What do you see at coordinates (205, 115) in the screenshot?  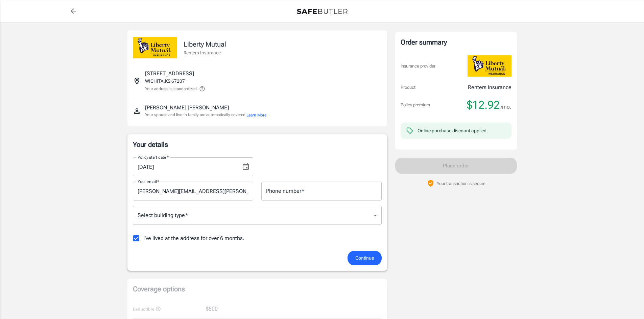 I see `p: Your spouse and live-in family are automatically covered.` at bounding box center [205, 115].